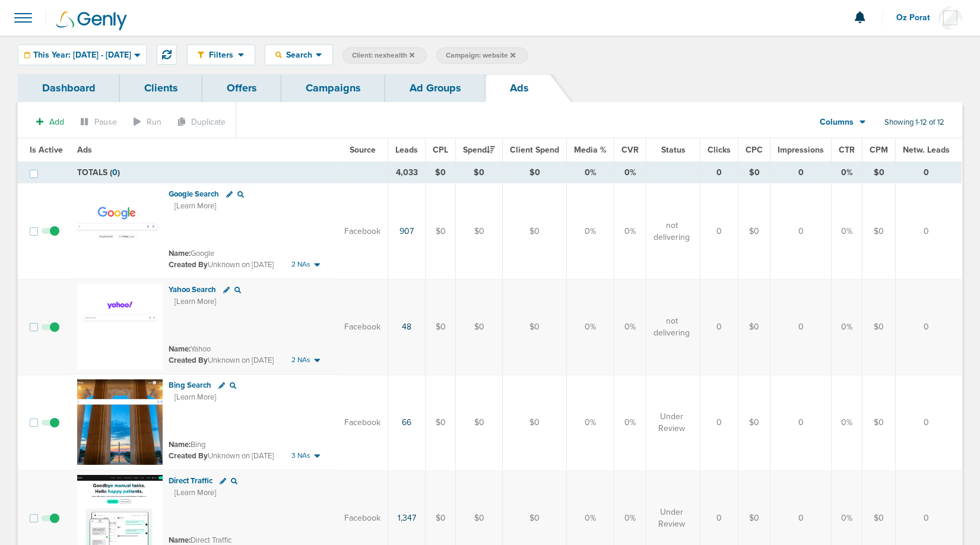 This screenshot has height=545, width=980. I want to click on span: Leads, so click(407, 150).